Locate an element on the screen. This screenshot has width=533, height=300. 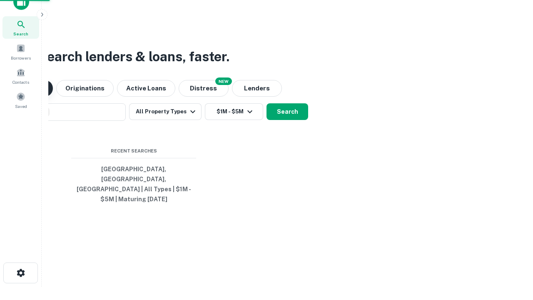
div: Contacts is located at coordinates (21, 76).